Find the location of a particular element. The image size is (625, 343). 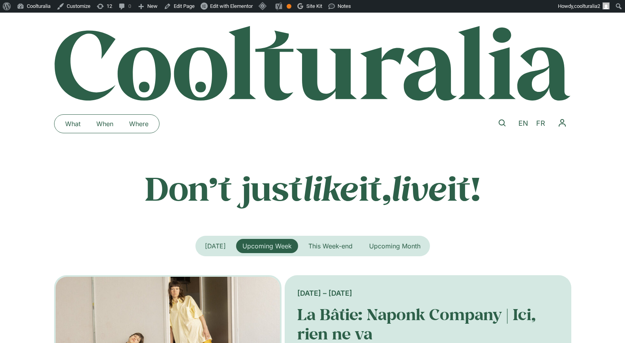

div: OK is located at coordinates (289, 6).